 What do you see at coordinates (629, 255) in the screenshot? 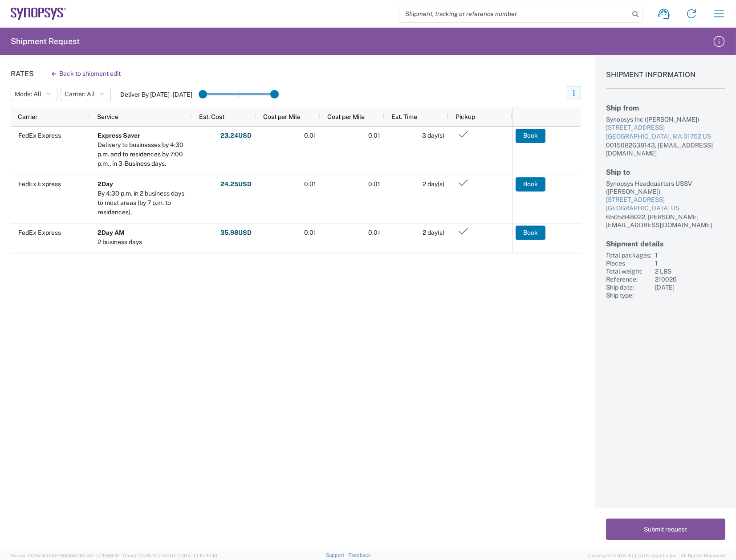
I see `div: Total packages:` at bounding box center [629, 255].